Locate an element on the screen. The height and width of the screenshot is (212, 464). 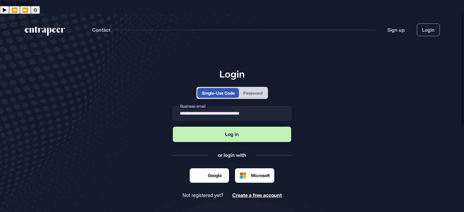
a: Login is located at coordinates (429, 30).